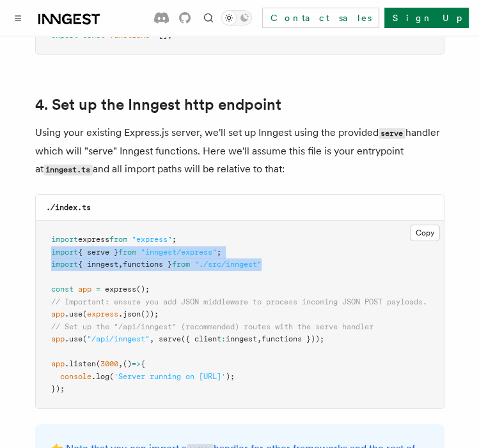  Describe the element at coordinates (201, 339) in the screenshot. I see `span: ({ client` at that location.